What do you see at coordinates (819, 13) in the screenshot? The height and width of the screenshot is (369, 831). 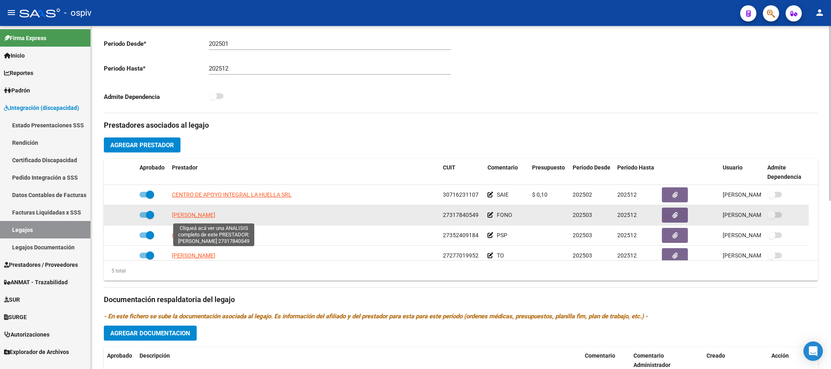 I see `mat-icon: person` at bounding box center [819, 13].